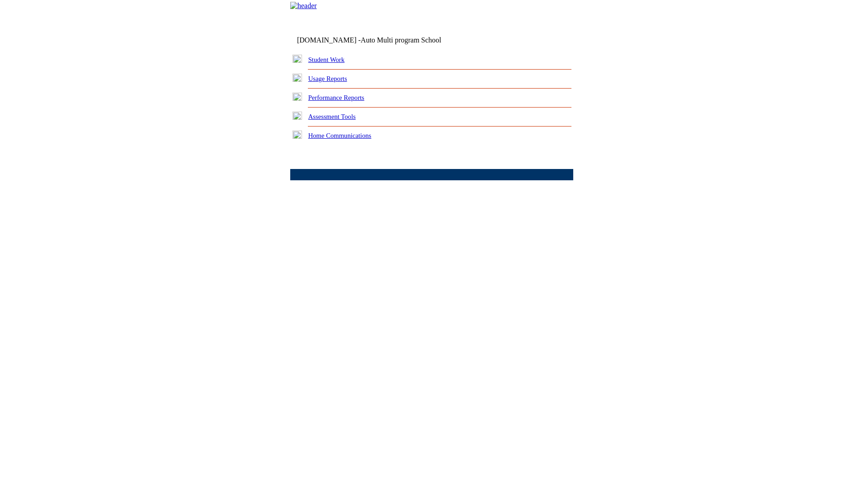 Image resolution: width=868 pixels, height=488 pixels. Describe the element at coordinates (328, 79) in the screenshot. I see `a: Usage Reports` at that location.